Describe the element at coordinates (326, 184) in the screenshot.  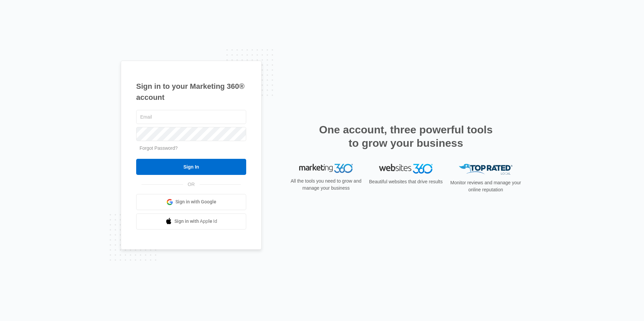
I see `p: All the tools you need to grow and manage your business` at that location.